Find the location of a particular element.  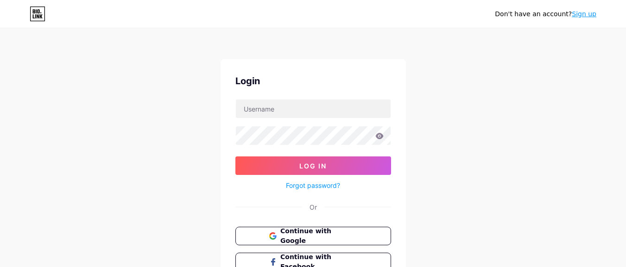

a: Forgot password? is located at coordinates (313, 185).